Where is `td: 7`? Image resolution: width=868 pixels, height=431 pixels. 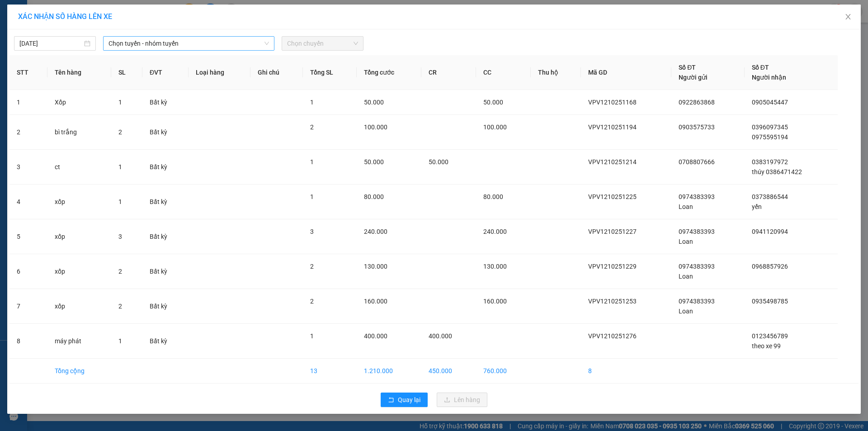
td: 7 is located at coordinates (28, 306).